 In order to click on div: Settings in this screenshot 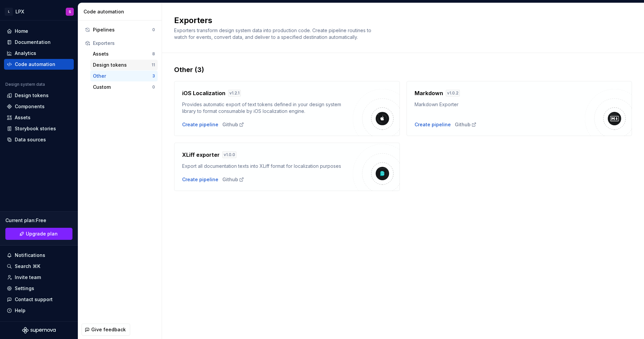, I will do `click(24, 288)`.